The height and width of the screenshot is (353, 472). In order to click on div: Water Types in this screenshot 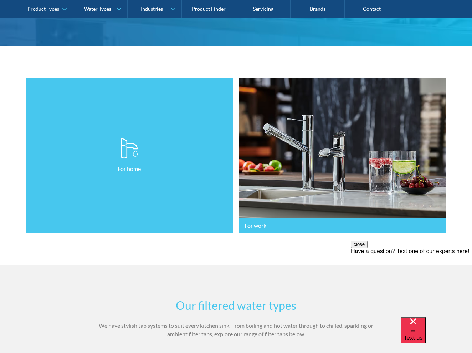, I will do `click(98, 9)`.